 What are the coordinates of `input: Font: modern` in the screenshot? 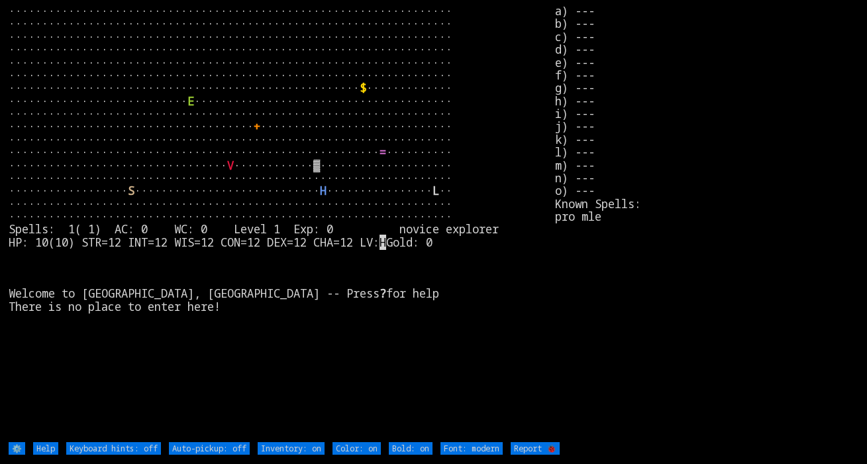 It's located at (472, 448).